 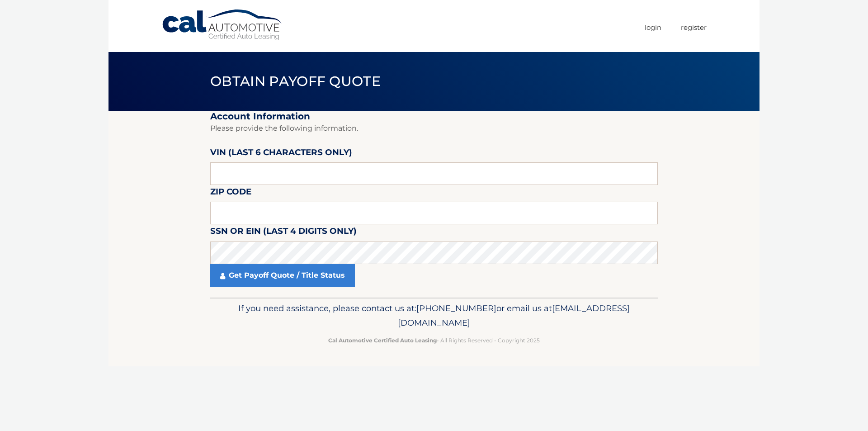 What do you see at coordinates (434, 116) in the screenshot?
I see `h2: Account Information` at bounding box center [434, 116].